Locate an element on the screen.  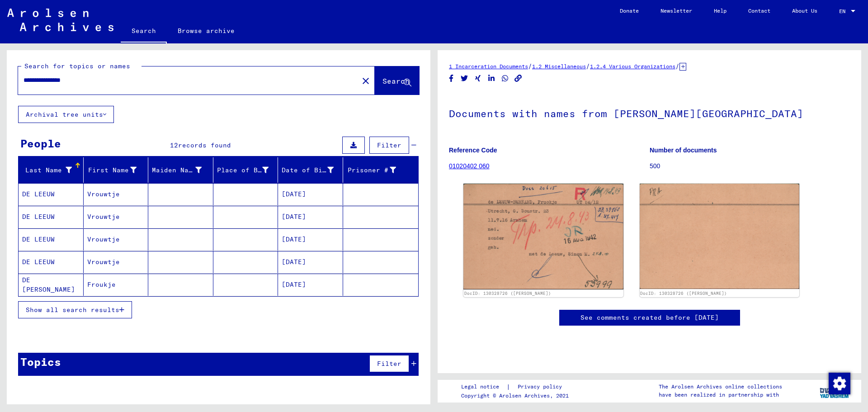
button: Search is located at coordinates (397, 80).